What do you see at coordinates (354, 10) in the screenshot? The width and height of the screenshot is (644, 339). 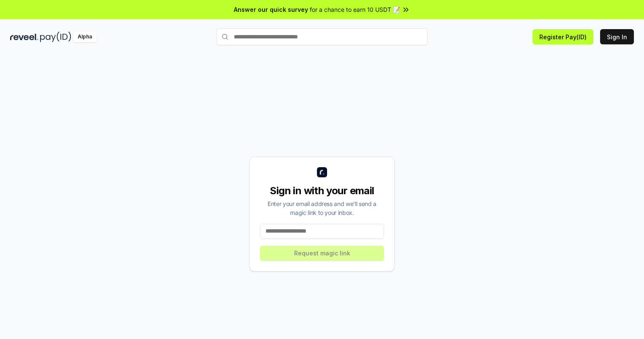 I see `span: for a chance to earn 10 USDT 📝` at bounding box center [354, 10].